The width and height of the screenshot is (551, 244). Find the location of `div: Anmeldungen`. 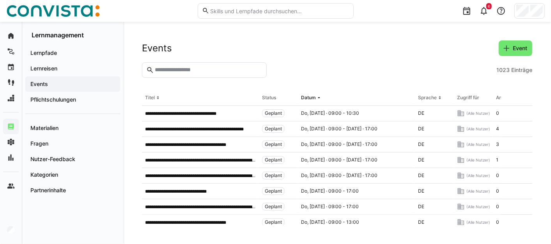

div: Anmeldungen is located at coordinates (511, 98).